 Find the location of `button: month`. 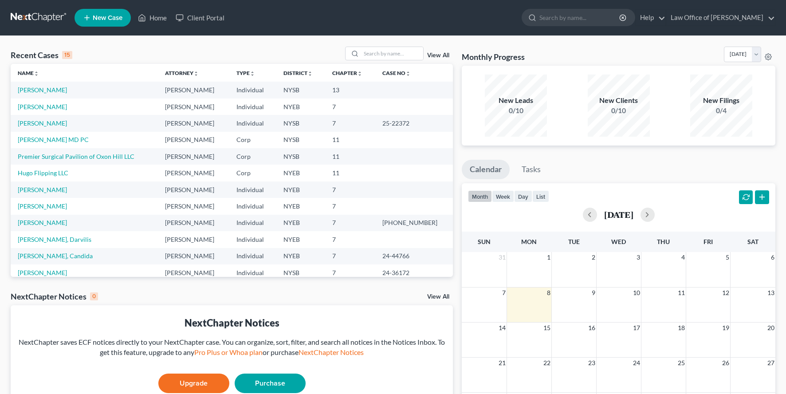

button: month is located at coordinates (480, 196).